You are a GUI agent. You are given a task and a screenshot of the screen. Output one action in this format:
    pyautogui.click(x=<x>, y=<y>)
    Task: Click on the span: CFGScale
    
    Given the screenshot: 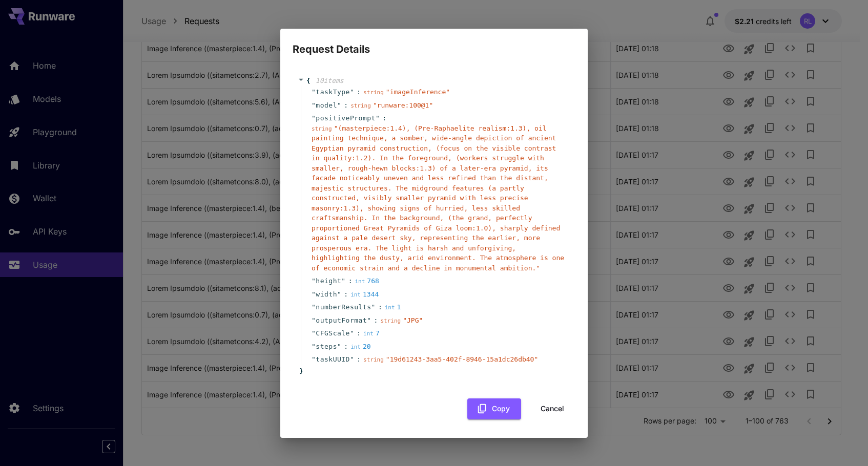 What is the action you would take?
    pyautogui.click(x=333, y=334)
    